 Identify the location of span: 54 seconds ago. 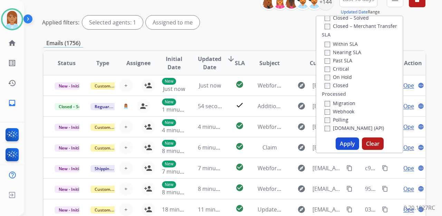
(218, 106).